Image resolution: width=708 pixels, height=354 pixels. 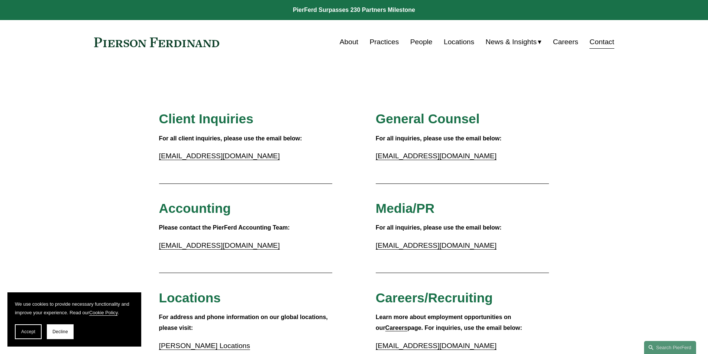 I want to click on span: Locations, so click(x=190, y=298).